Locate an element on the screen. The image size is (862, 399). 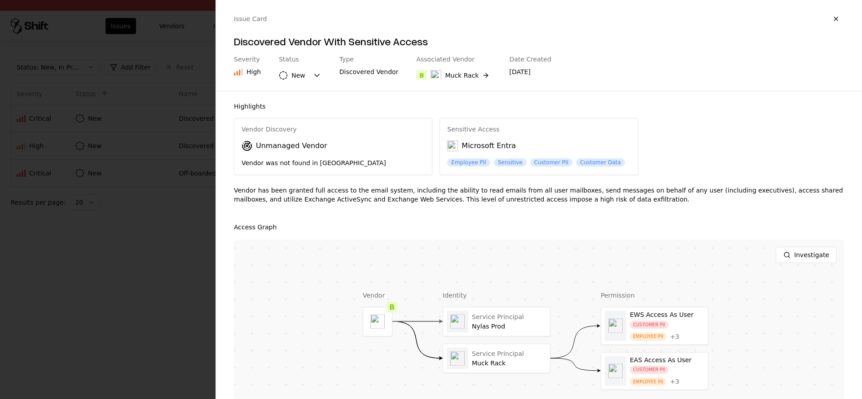
div: High is located at coordinates (254, 72).